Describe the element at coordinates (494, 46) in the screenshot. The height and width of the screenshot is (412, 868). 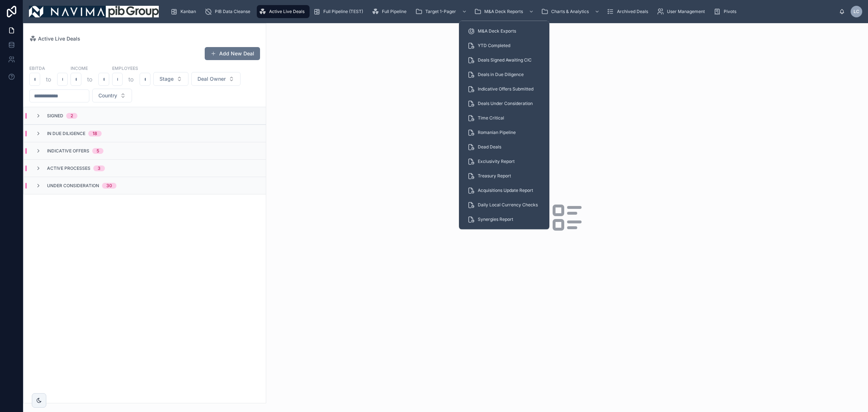
I see `span: YTD Completed` at that location.